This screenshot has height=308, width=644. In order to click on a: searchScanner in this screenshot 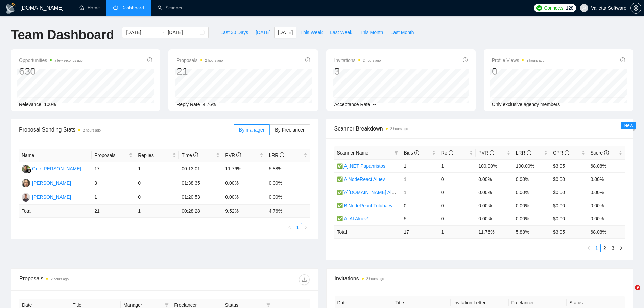, I will do `click(170, 8)`.